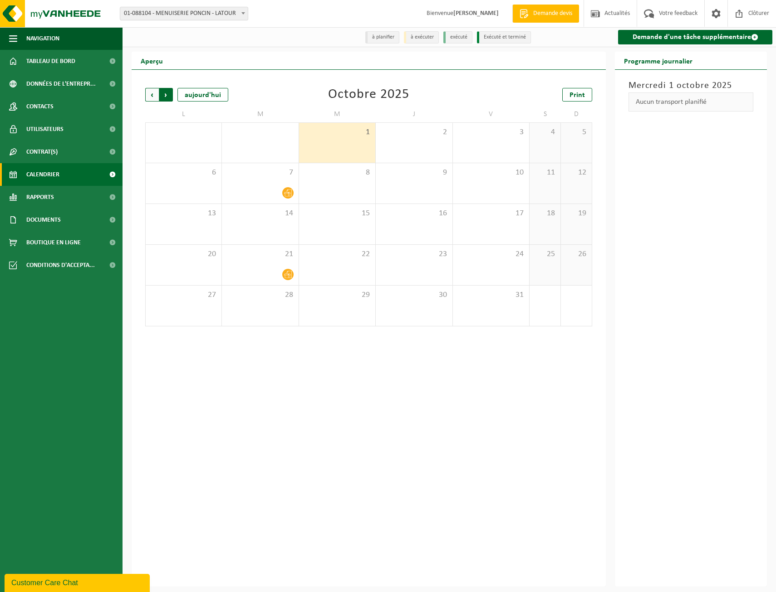  Describe the element at coordinates (577, 95) in the screenshot. I see `span: Print` at that location.